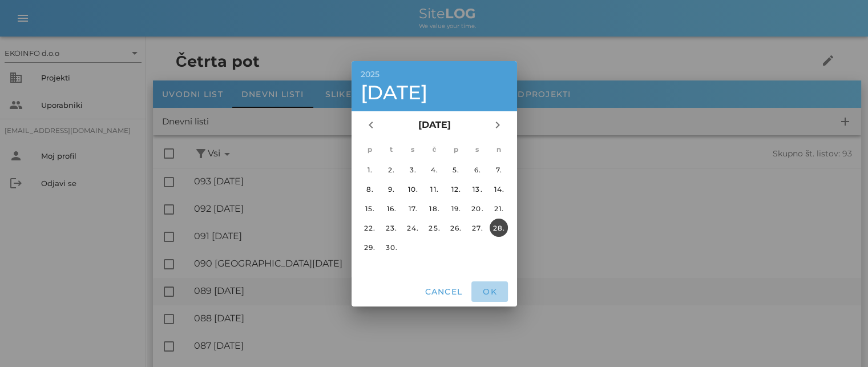 This screenshot has height=367, width=868. What do you see at coordinates (499, 189) in the screenshot?
I see `button: 14.` at bounding box center [499, 189].